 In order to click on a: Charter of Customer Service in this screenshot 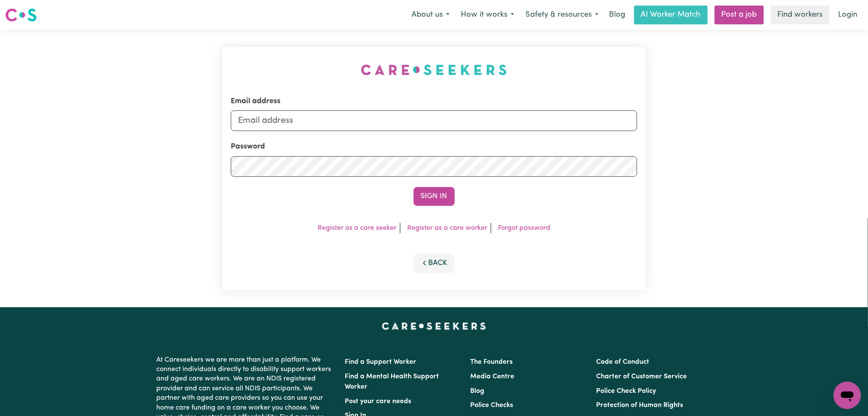, I will do `click(641, 377)`.